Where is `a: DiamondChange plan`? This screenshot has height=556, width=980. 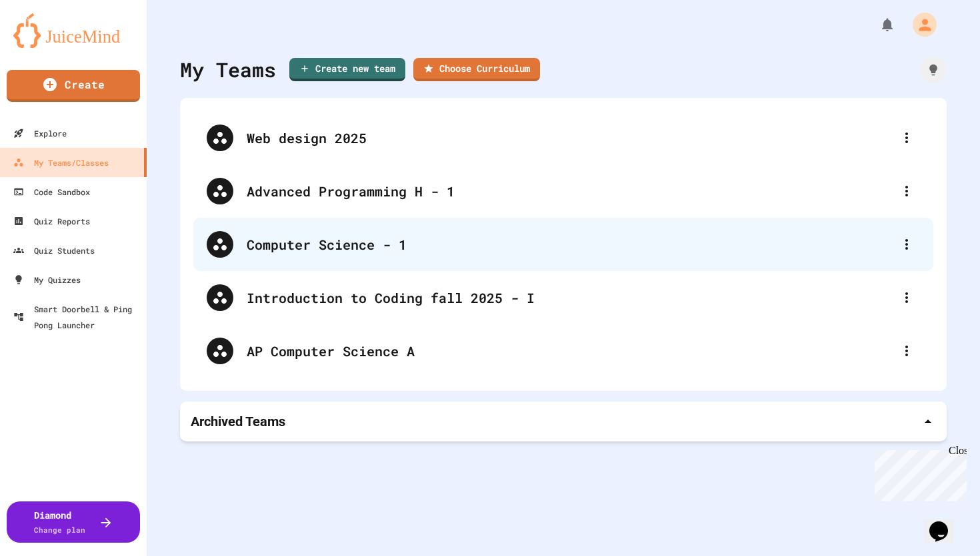 a: DiamondChange plan is located at coordinates (74, 522).